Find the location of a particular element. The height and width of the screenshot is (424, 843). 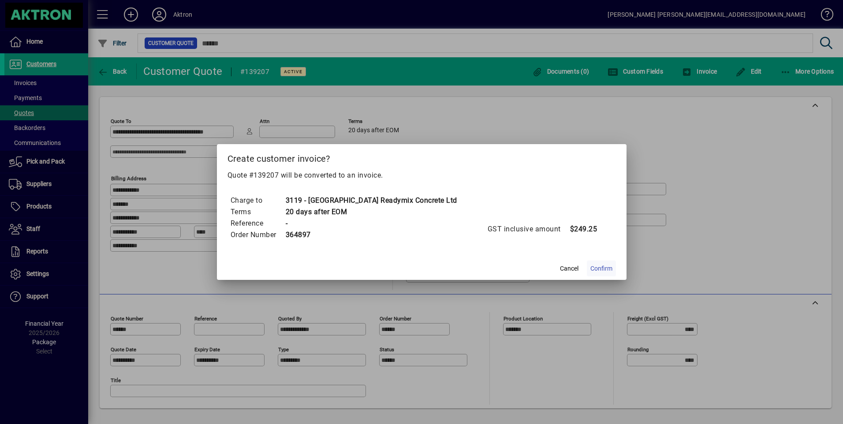

td: Order Number is located at coordinates (257, 235).